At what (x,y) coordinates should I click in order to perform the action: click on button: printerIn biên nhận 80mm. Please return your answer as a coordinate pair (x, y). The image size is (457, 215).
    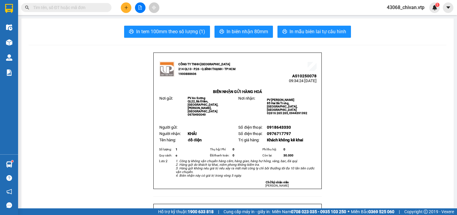
    Looking at the image, I should click on (244, 32).